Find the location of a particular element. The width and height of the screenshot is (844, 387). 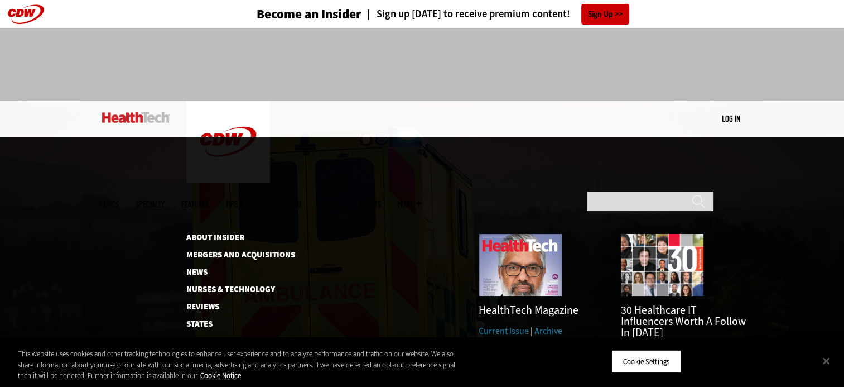

button: Cookie Settings is located at coordinates (646, 361).